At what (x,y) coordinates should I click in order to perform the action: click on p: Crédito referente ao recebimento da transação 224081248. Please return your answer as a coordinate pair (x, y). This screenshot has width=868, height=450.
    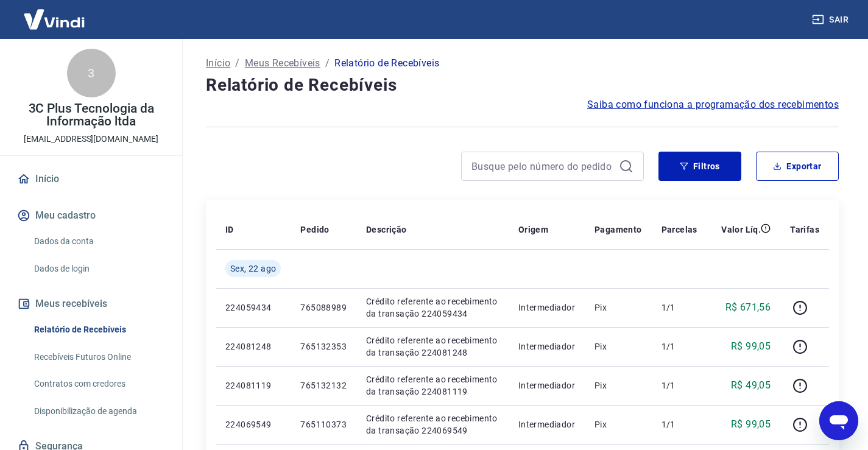
    Looking at the image, I should click on (433, 347).